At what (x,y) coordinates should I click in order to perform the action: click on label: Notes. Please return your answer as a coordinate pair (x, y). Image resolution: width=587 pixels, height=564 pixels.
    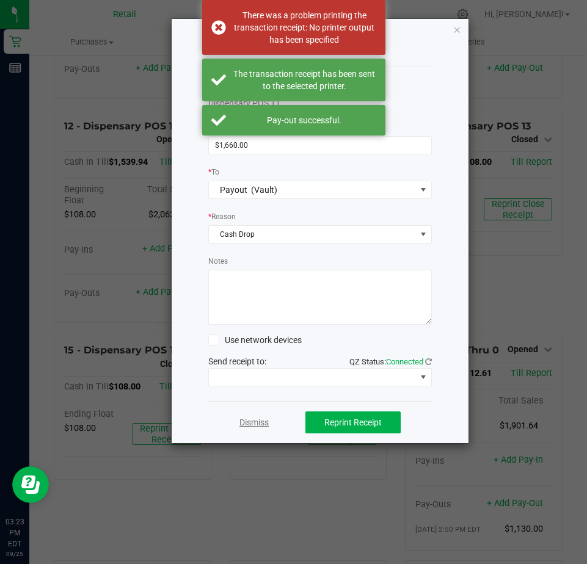
    Looking at the image, I should click on (218, 261).